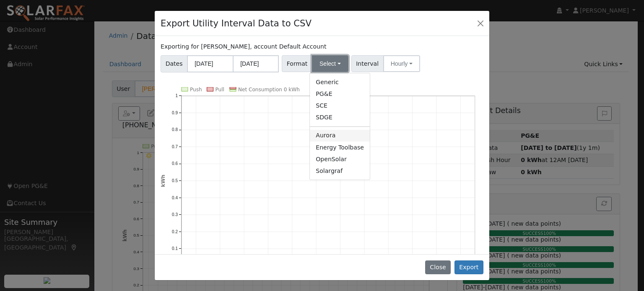 Image resolution: width=644 pixels, height=291 pixels. I want to click on text: 1, so click(176, 95).